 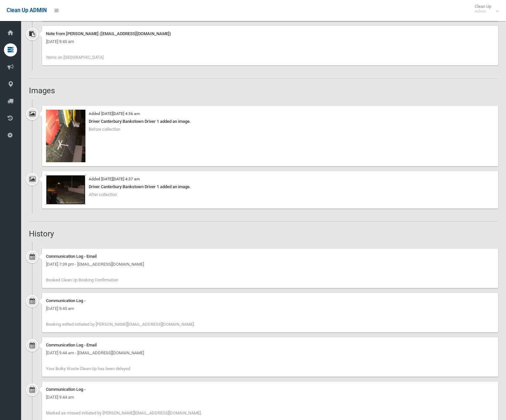 I want to click on span: After collection, so click(x=103, y=194).